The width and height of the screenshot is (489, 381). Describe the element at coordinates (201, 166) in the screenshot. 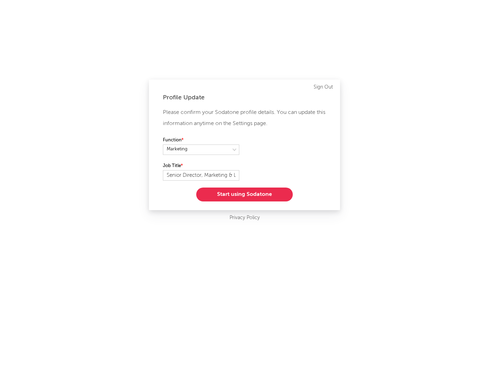

I see `label: Job Title` at that location.